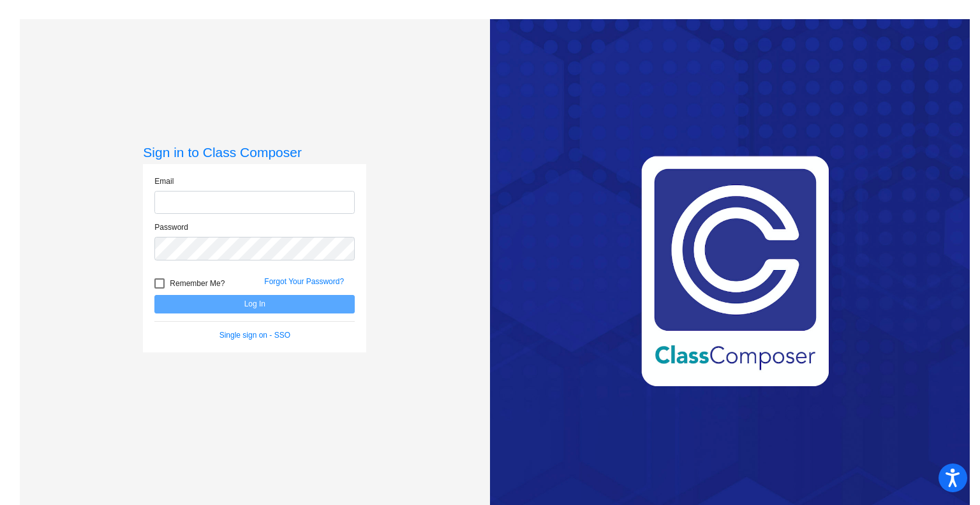 Image resolution: width=980 pixels, height=505 pixels. What do you see at coordinates (164, 181) in the screenshot?
I see `label: Email` at bounding box center [164, 181].